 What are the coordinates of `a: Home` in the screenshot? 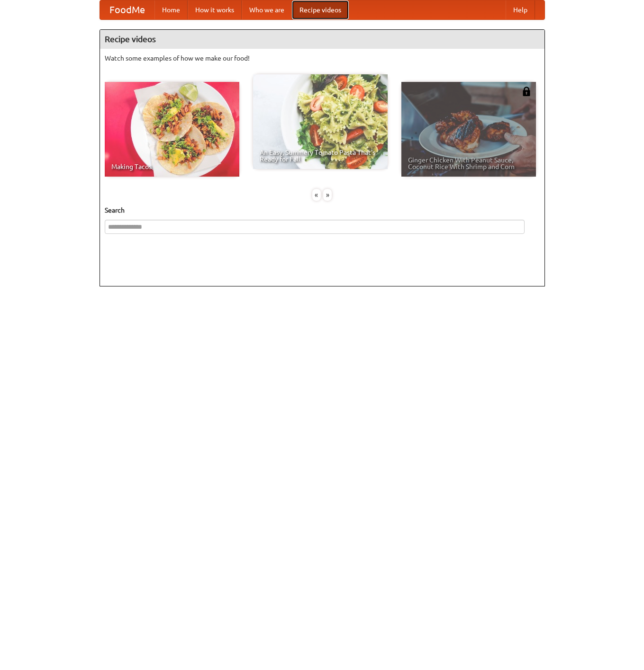 It's located at (171, 10).